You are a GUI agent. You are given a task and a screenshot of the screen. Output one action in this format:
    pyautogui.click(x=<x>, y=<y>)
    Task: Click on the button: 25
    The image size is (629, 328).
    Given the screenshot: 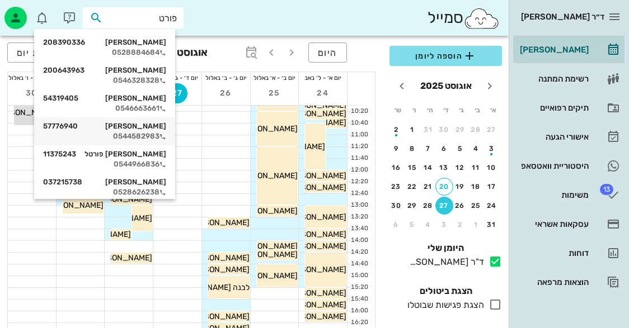 What is the action you would take?
    pyautogui.click(x=476, y=206)
    